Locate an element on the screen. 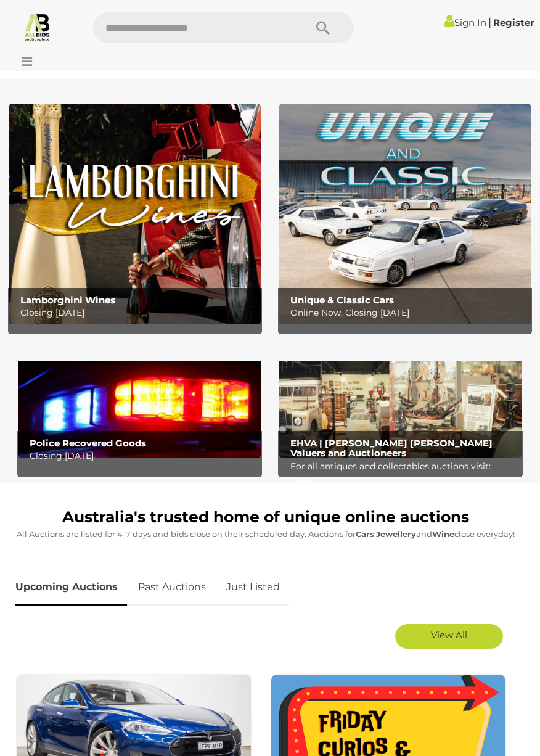  strong: Cars is located at coordinates (365, 534).